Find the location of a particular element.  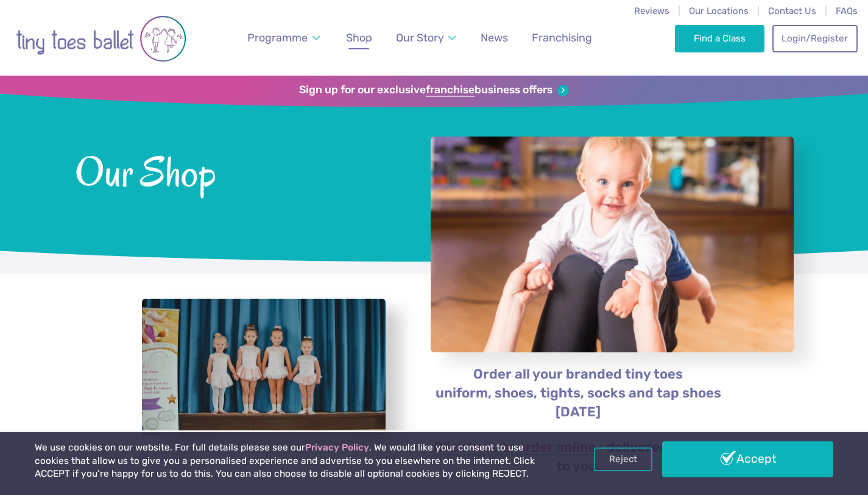

span: Our Locations is located at coordinates (719, 11).